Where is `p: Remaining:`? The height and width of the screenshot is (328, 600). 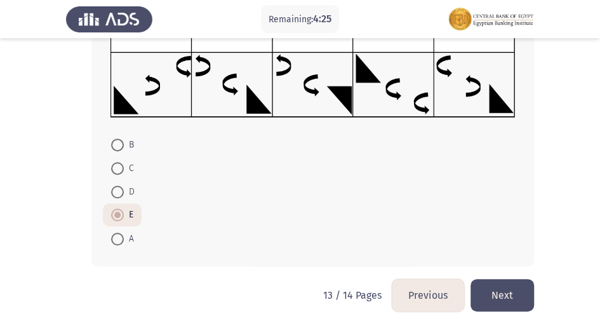 p: Remaining: is located at coordinates (300, 19).